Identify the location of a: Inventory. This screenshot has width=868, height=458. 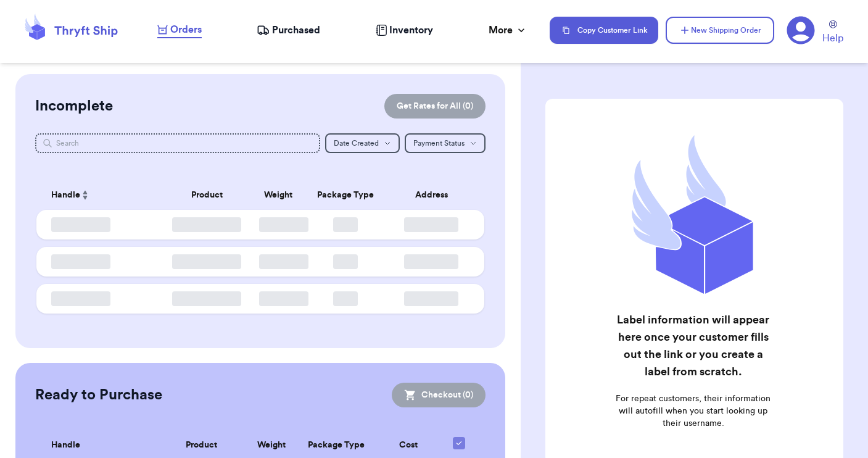
(404, 30).